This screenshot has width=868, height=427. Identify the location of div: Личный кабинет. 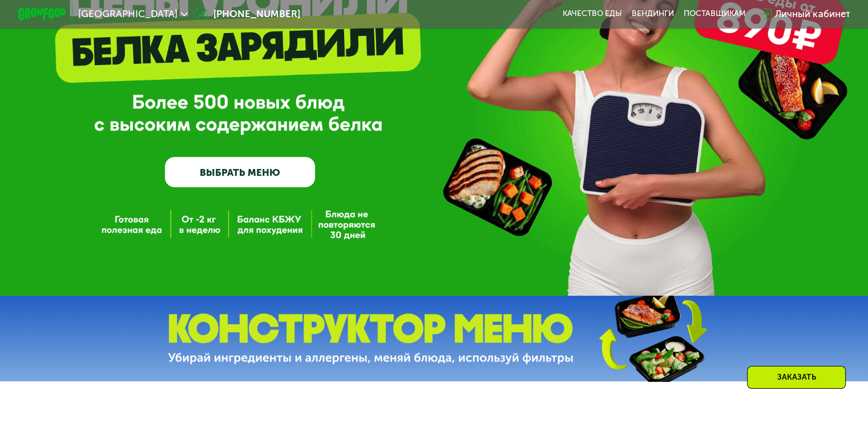
(812, 14).